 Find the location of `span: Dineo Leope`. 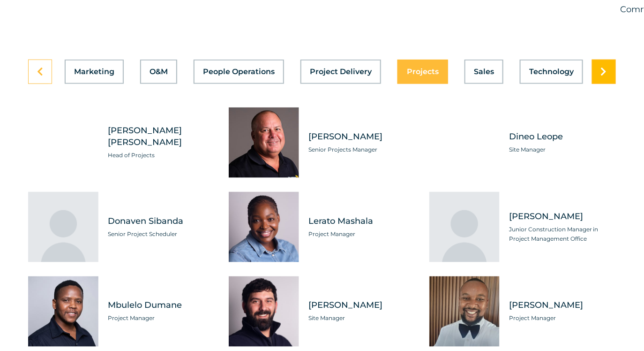

span: Dineo Leope is located at coordinates (562, 137).